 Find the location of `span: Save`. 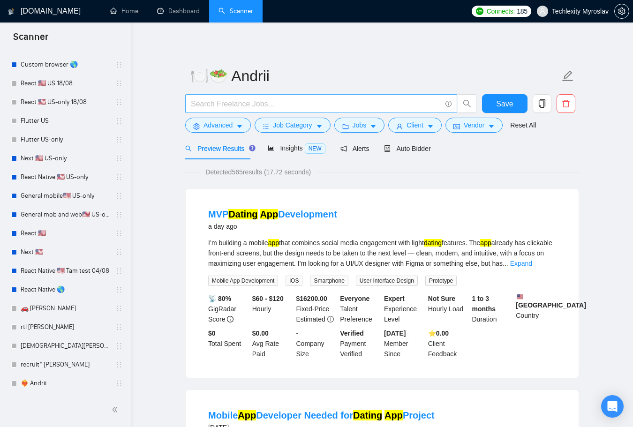

span: Save is located at coordinates (504, 104).